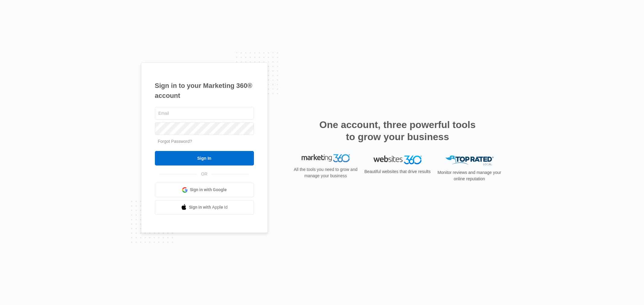 This screenshot has width=644, height=305. What do you see at coordinates (204, 113) in the screenshot?
I see `input: Email` at bounding box center [204, 113].